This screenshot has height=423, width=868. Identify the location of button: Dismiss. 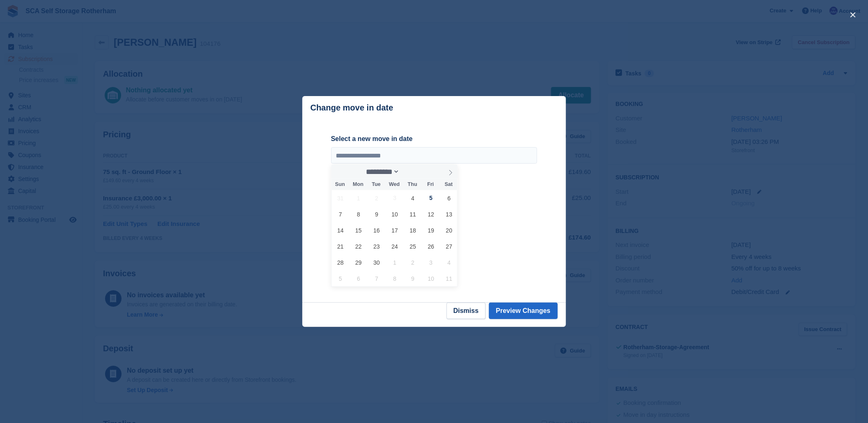
(466, 311).